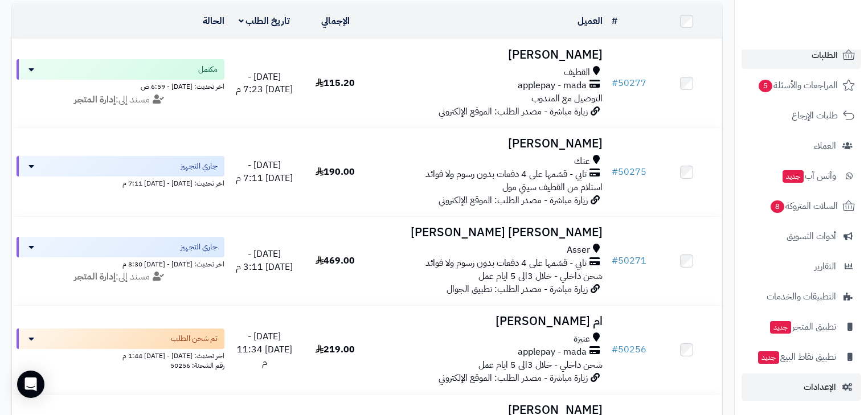 The image size is (868, 415). Describe the element at coordinates (809, 176) in the screenshot. I see `span: وآتس آب` at that location.